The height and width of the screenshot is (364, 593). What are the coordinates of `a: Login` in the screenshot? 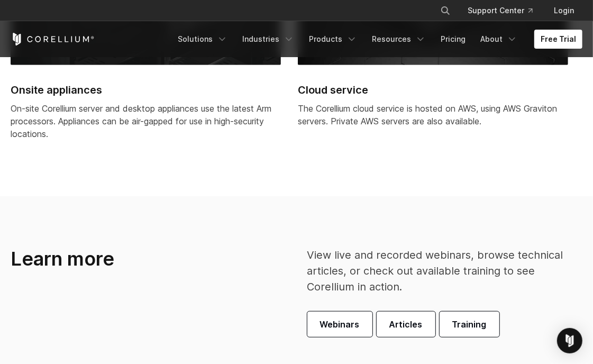 It's located at (564, 10).